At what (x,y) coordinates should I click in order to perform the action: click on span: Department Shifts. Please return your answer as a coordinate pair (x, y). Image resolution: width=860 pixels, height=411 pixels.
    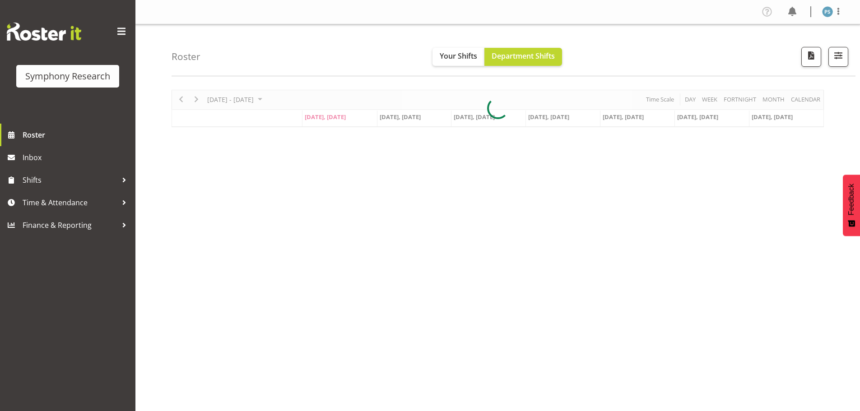
    Looking at the image, I should click on (523, 56).